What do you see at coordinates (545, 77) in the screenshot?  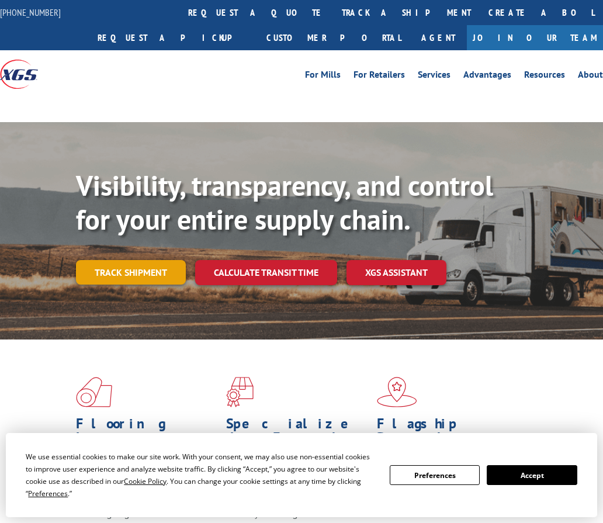 I see `a: Resources` at bounding box center [545, 77].